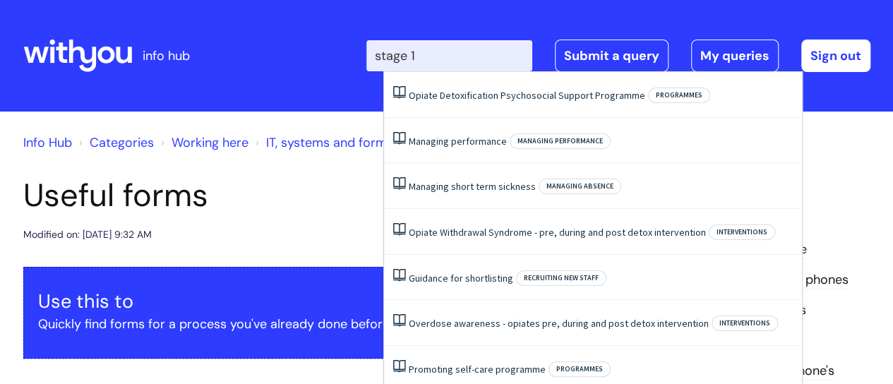  I want to click on a: Guidance for shortlisting, so click(461, 278).